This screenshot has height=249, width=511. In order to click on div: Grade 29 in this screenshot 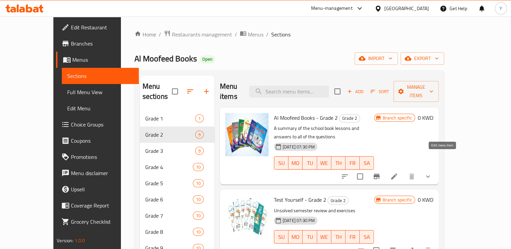, I will do `click(177, 135)`.